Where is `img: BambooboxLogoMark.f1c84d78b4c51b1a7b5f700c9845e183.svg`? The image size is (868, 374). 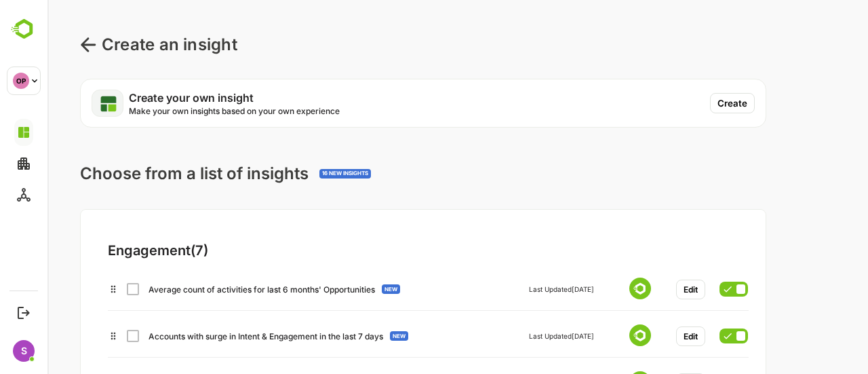
img: BambooboxLogoMark.f1c84d78b4c51b1a7b5f700c9845e183.svg is located at coordinates (24, 29).